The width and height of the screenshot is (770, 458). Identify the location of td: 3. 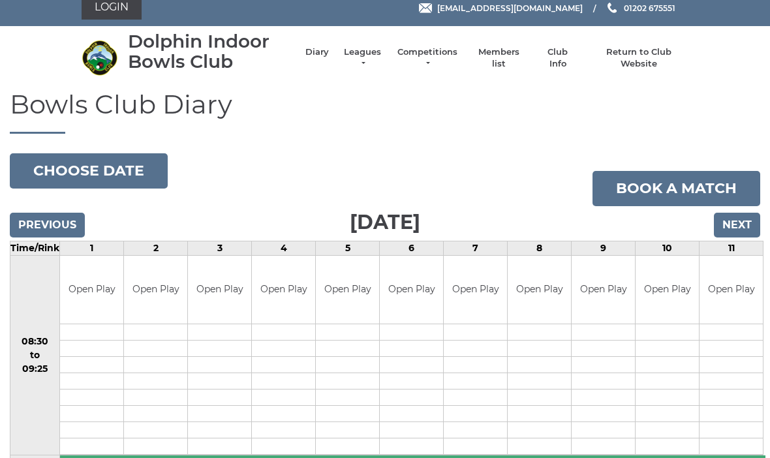
(220, 249).